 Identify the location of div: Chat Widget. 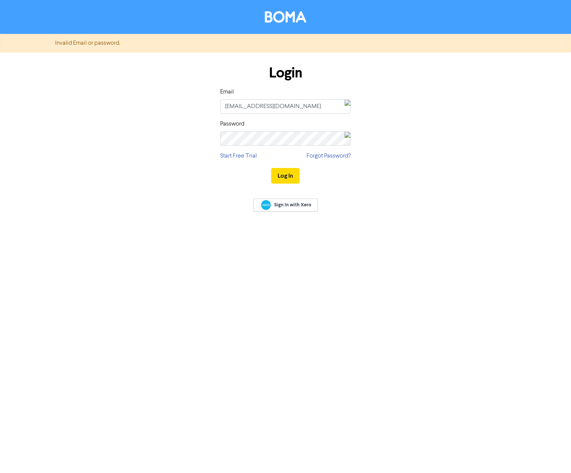
(552, 455).